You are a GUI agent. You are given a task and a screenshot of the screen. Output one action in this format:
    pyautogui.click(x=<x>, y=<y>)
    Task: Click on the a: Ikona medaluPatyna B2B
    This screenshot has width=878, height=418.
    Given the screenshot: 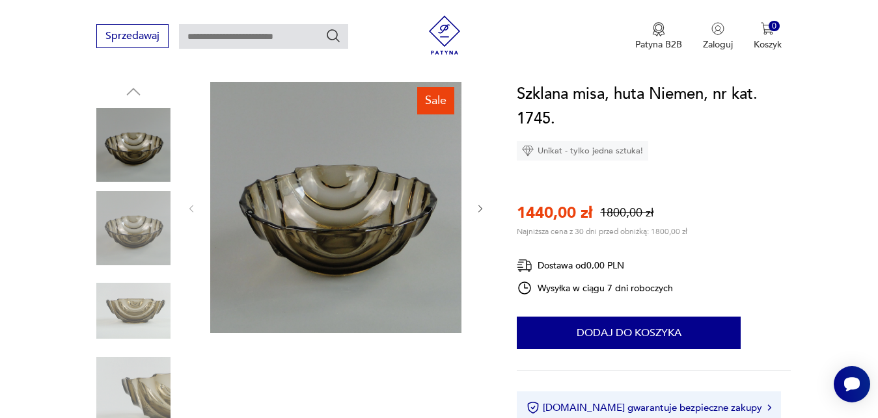 What is the action you would take?
    pyautogui.click(x=658, y=36)
    